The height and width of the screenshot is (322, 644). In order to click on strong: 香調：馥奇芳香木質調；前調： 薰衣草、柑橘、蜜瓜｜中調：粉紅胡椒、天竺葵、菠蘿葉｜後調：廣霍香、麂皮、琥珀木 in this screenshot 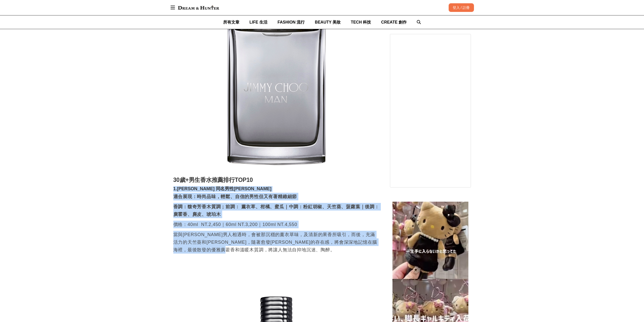, I will do `click(276, 210)`.